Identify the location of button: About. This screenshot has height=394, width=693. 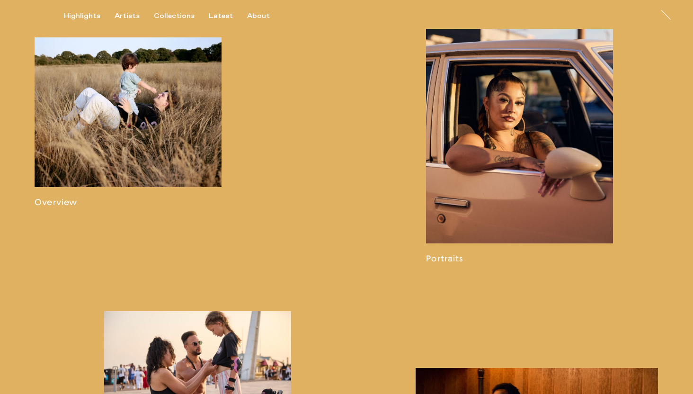
(266, 16).